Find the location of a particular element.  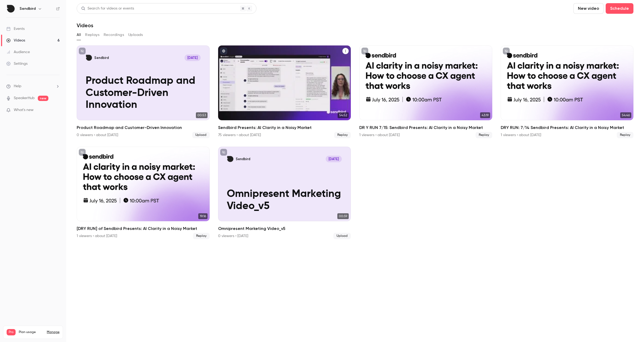

img: Omnipresent Marketing Video_v5 is located at coordinates (230, 159).